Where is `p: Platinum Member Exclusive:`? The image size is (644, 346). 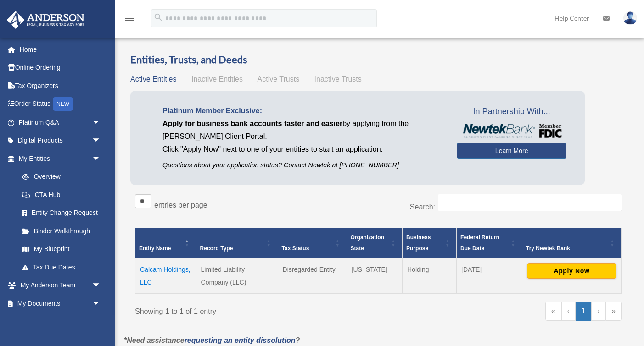 p: Platinum Member Exclusive: is located at coordinates (302, 111).